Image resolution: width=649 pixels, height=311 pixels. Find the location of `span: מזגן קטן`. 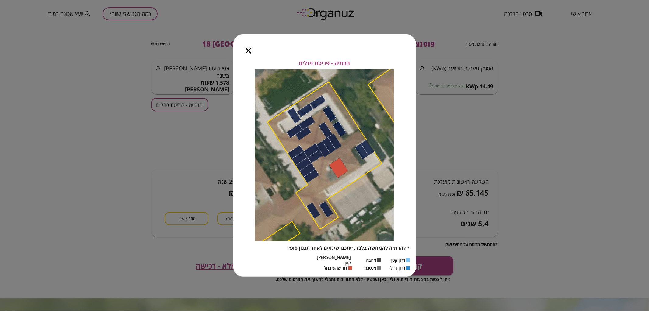

span: מזגן קטן is located at coordinates (398, 260).